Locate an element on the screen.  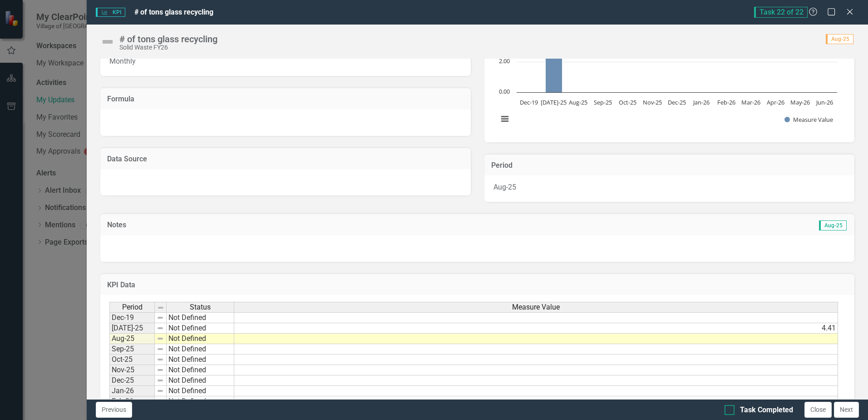
text: Dec-19 is located at coordinates (529, 102).